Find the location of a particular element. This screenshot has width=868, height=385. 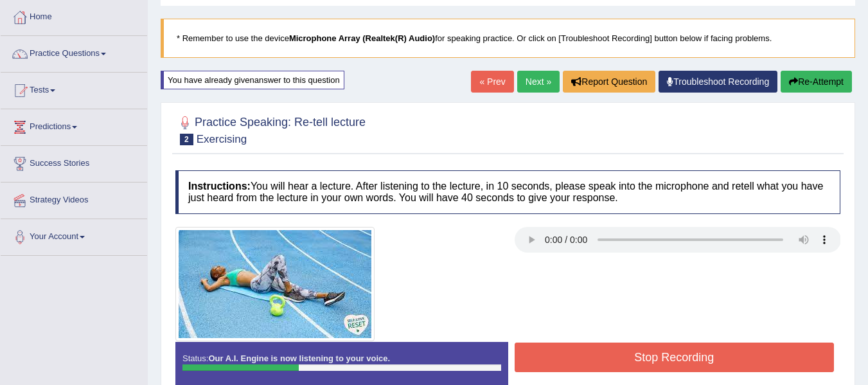

a: Predictions is located at coordinates (74, 126).